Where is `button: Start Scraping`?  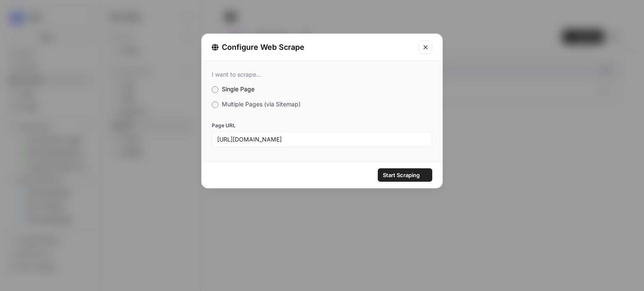 button: Start Scraping is located at coordinates (405, 175).